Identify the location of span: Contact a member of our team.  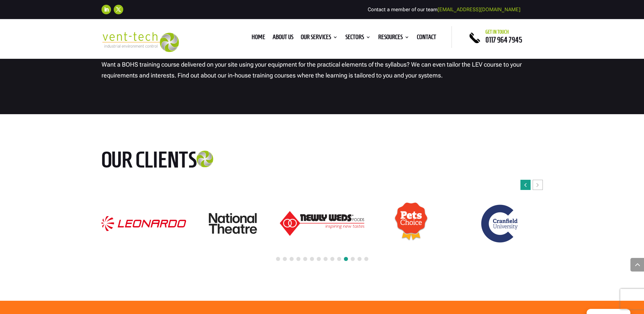
(444, 10).